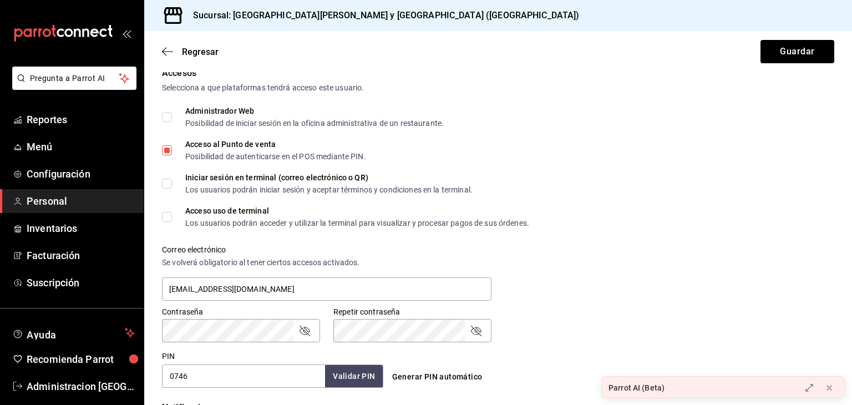  What do you see at coordinates (190, 52) in the screenshot?
I see `button: Regresar` at bounding box center [190, 52].